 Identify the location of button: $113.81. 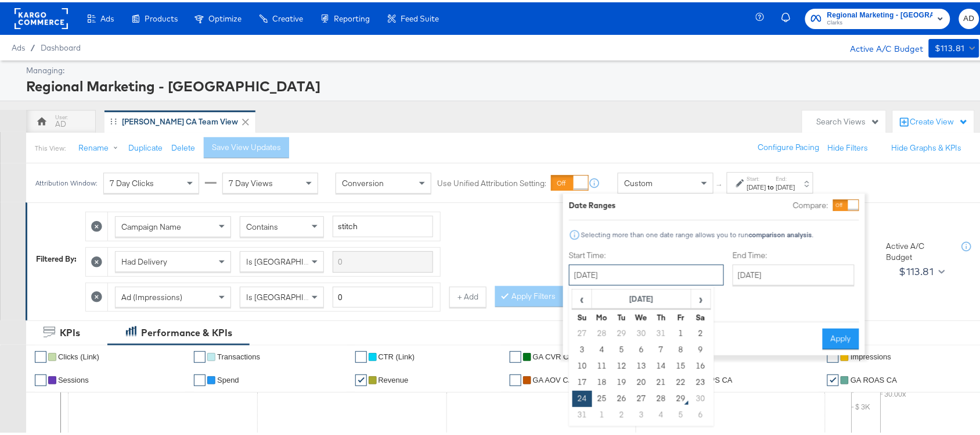
(954, 46).